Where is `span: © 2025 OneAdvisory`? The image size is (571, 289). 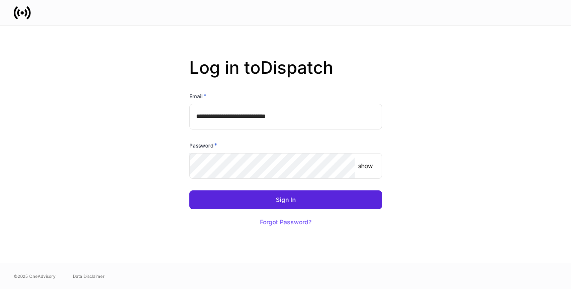 span: © 2025 OneAdvisory is located at coordinates (35, 276).